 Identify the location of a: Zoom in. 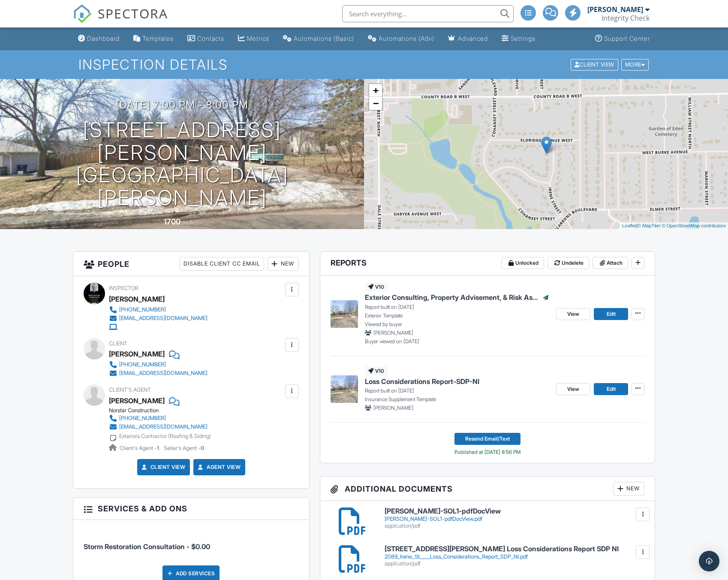
(376, 91).